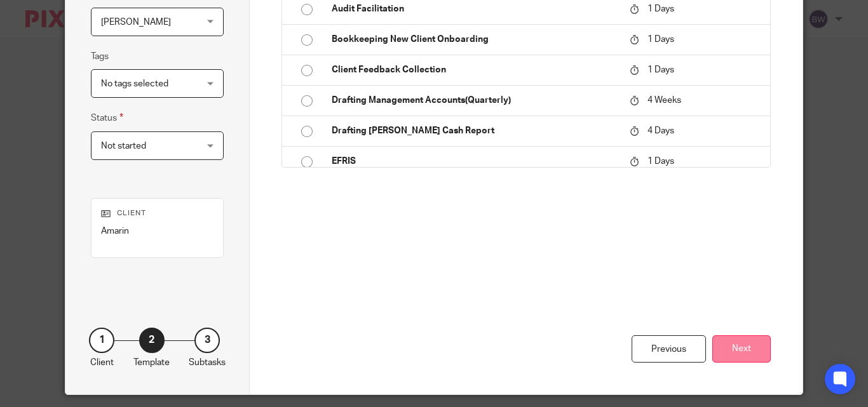  Describe the element at coordinates (474, 39) in the screenshot. I see `p: Bookkeeping New Client Onboarding` at that location.